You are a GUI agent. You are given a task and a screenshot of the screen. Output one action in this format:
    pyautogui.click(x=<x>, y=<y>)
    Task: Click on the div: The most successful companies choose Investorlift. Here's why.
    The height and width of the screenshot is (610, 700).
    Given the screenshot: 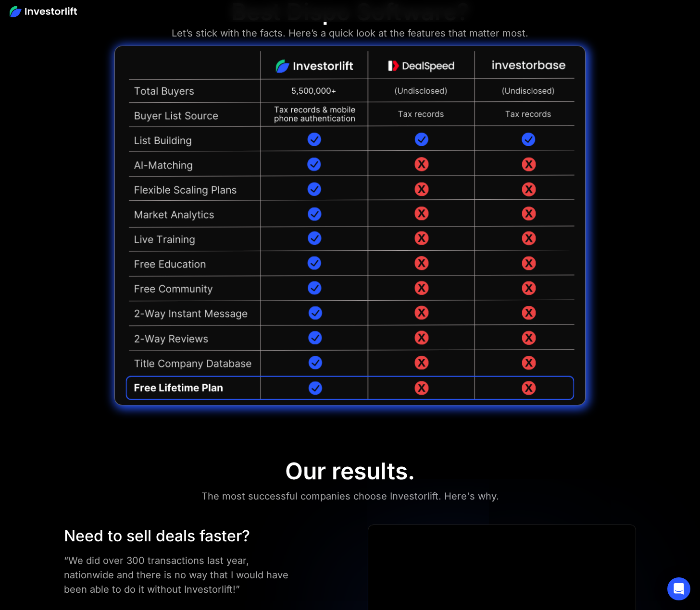 What is the action you would take?
    pyautogui.click(x=350, y=496)
    